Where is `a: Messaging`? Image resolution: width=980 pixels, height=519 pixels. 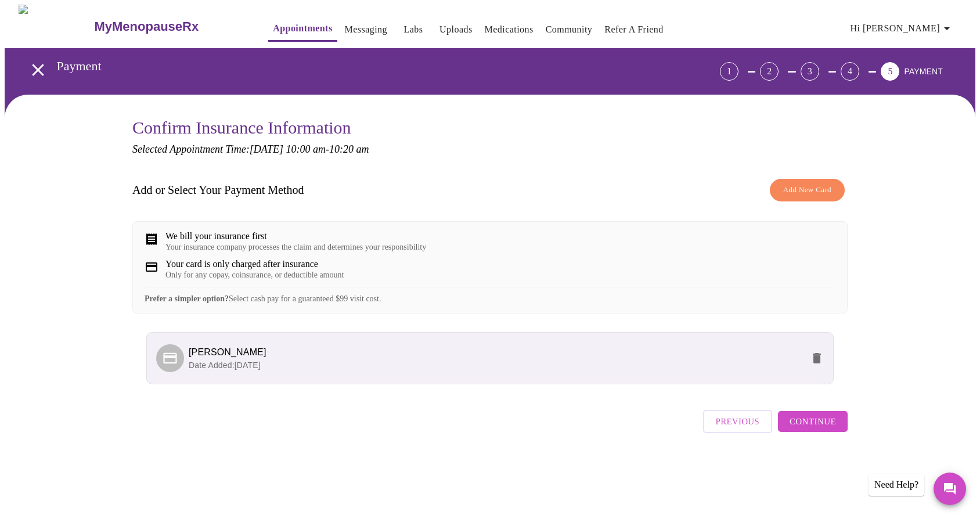 a: Messaging is located at coordinates (366, 29).